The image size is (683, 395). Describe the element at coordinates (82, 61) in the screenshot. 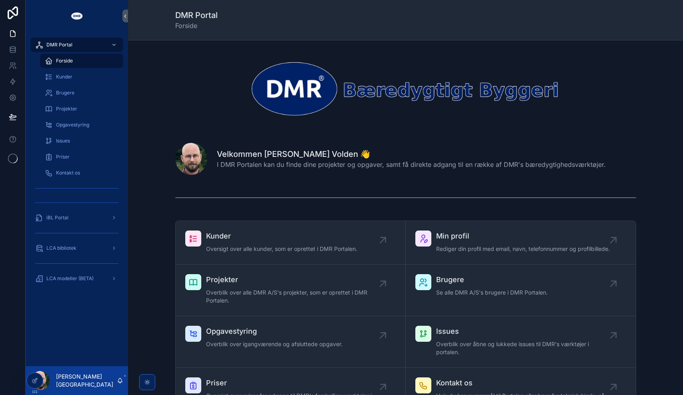

I see `a: Forside` at that location.